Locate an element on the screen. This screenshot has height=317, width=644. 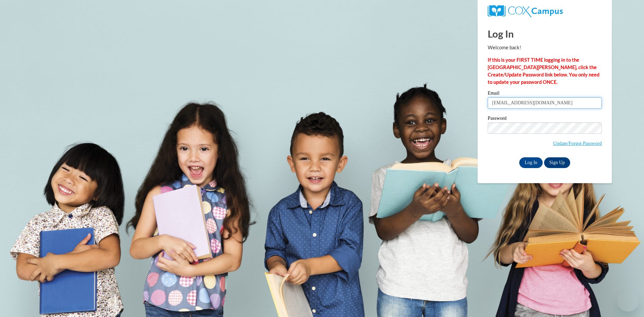
input: Log In is located at coordinates (531, 163).